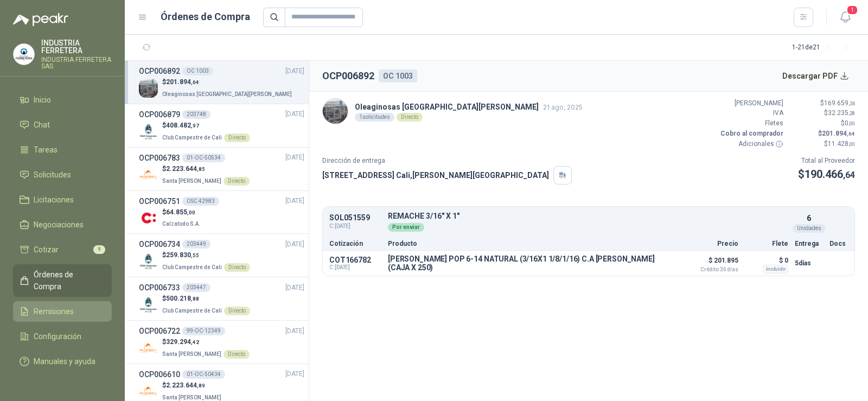 The image size is (868, 401). Describe the element at coordinates (180, 212) in the screenshot. I see `span: 64.855` at that location.